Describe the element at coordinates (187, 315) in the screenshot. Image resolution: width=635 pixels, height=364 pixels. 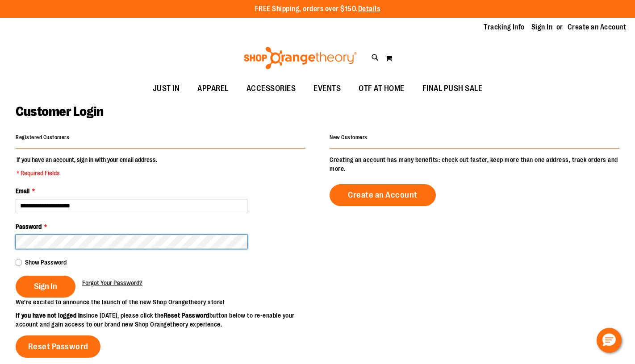
I see `strong: Reset Password` at that location.